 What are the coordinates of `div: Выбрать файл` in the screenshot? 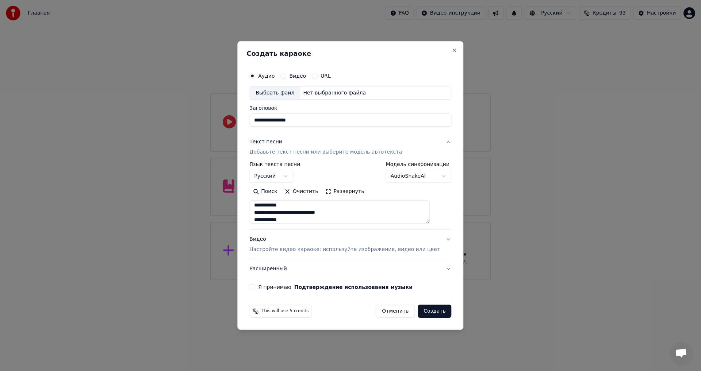 It's located at (275, 93).